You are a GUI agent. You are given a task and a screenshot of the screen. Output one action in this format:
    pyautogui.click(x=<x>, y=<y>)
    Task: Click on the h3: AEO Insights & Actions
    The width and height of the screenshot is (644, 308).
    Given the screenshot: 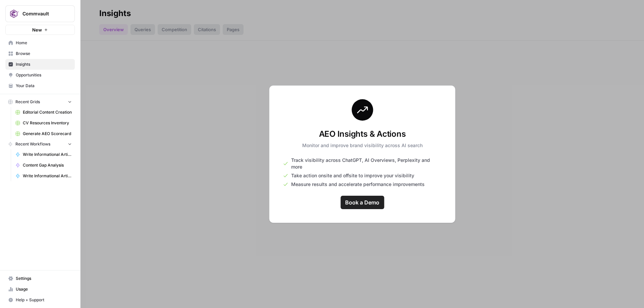 What is the action you would take?
    pyautogui.click(x=362, y=134)
    